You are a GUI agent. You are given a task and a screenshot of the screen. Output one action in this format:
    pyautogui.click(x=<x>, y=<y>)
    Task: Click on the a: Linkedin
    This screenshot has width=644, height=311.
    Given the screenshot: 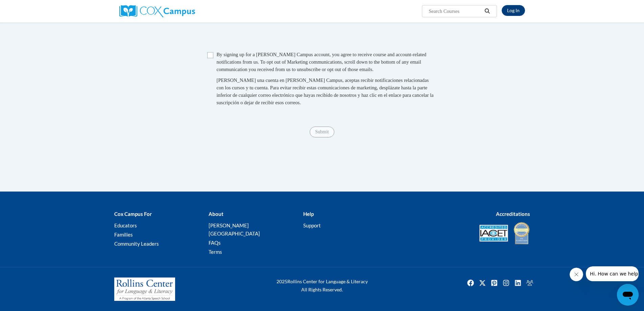 What is the action you would take?
    pyautogui.click(x=518, y=283)
    